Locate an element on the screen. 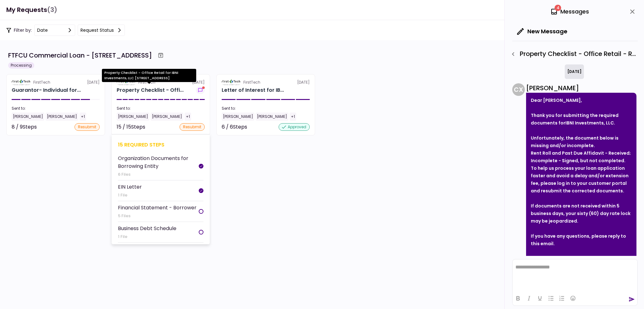  button: send is located at coordinates (632, 299).